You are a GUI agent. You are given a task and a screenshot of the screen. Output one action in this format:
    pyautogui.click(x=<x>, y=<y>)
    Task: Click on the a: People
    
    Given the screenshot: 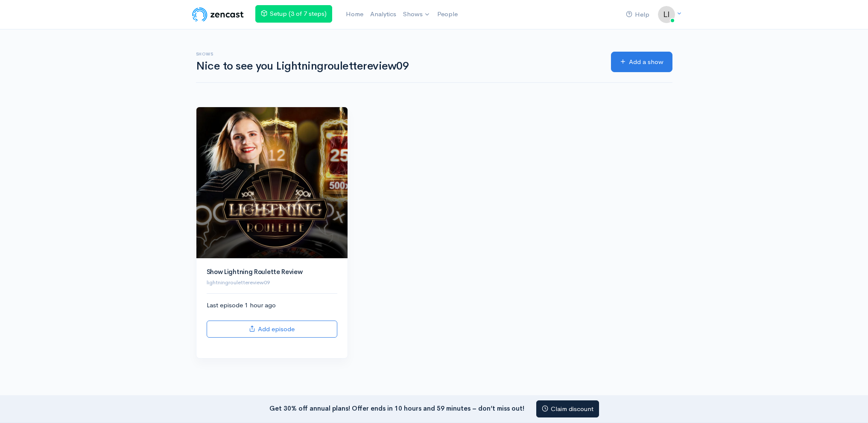 What is the action you would take?
    pyautogui.click(x=448, y=14)
    